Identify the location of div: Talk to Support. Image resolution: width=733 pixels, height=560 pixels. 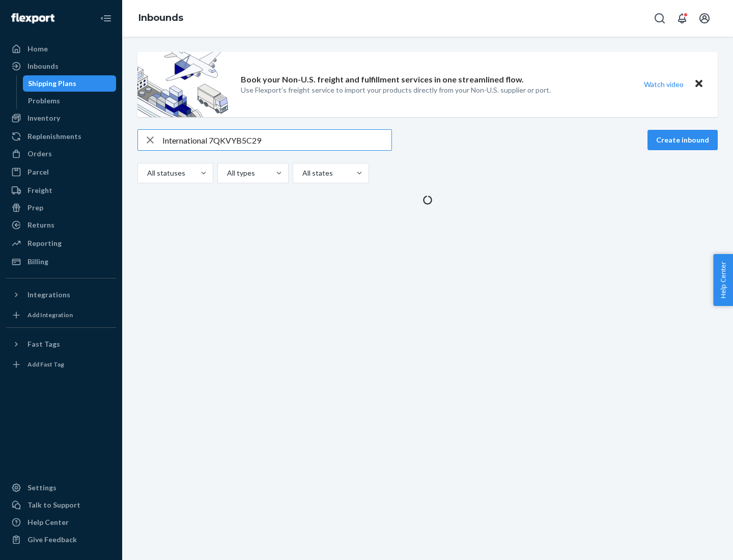
(54, 505).